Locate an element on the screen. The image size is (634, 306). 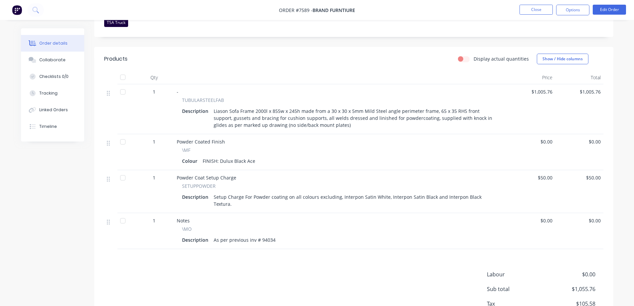
div: Total is located at coordinates (579, 77).